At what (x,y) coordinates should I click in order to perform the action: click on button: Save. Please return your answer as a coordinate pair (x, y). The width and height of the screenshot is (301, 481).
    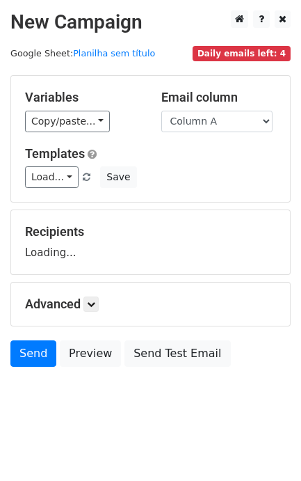
    Looking at the image, I should click on (118, 177).